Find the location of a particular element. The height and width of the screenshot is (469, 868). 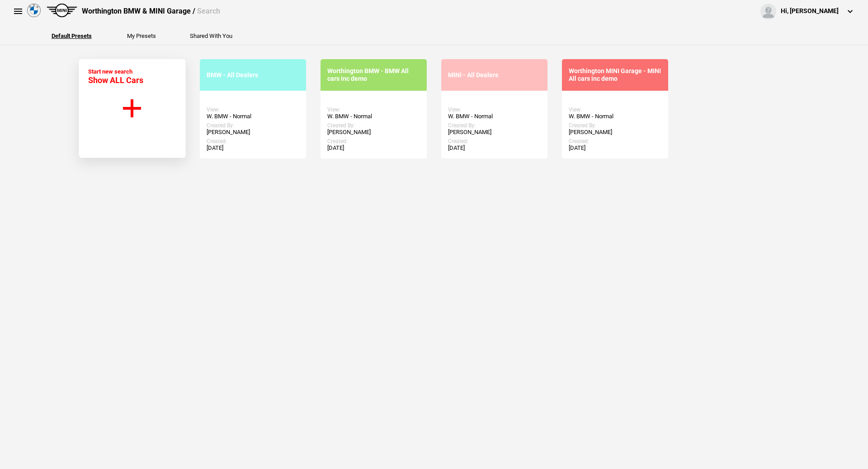

button: Default Presets is located at coordinates (72, 36).